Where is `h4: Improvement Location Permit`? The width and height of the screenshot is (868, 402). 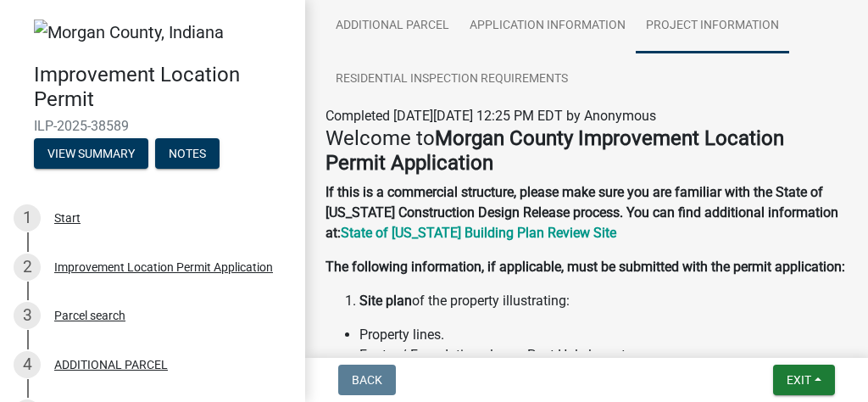 h4: Improvement Location Permit is located at coordinates (163, 87).